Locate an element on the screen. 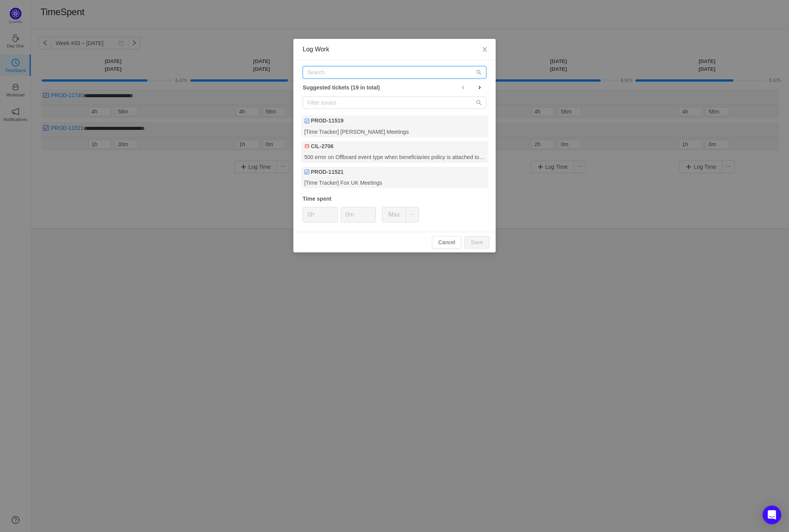 Image resolution: width=789 pixels, height=532 pixels. div: [Time Tracker] Fox UK Meetings is located at coordinates (394, 183).